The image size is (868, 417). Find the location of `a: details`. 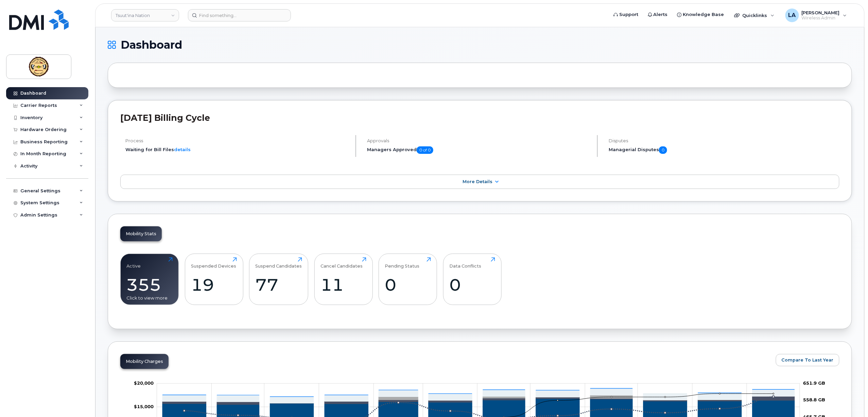

a: details is located at coordinates (182, 149).